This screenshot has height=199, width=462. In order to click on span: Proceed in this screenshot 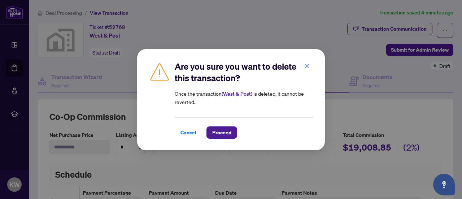, I will do `click(221, 132)`.